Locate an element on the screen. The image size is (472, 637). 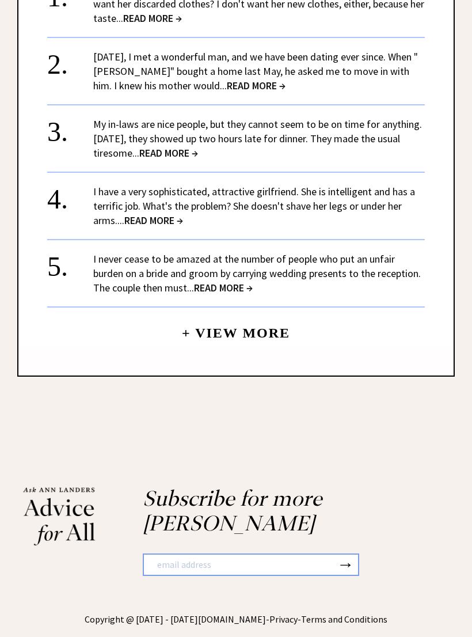
a: Privacy is located at coordinates (283, 619).